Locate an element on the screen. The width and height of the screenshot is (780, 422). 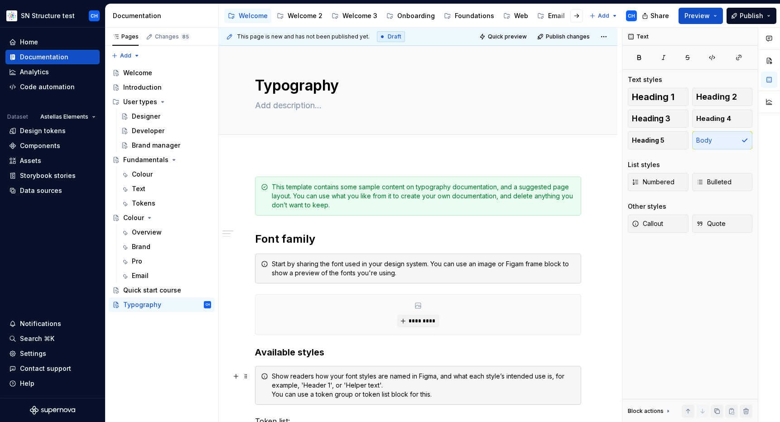
div: Help is located at coordinates (27, 384).